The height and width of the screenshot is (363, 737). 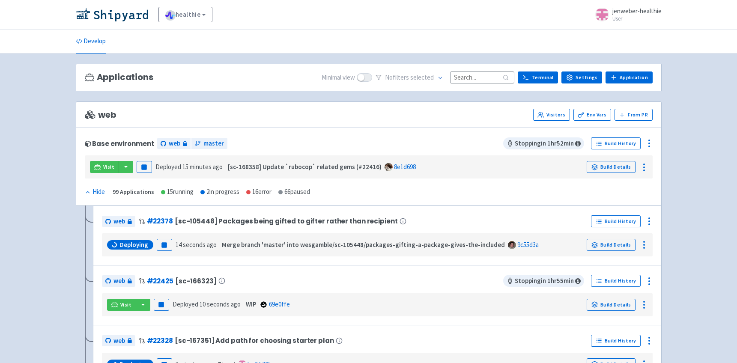 What do you see at coordinates (543, 143) in the screenshot?
I see `span: Stopping in 1 hr 52 min` at bounding box center [543, 143].